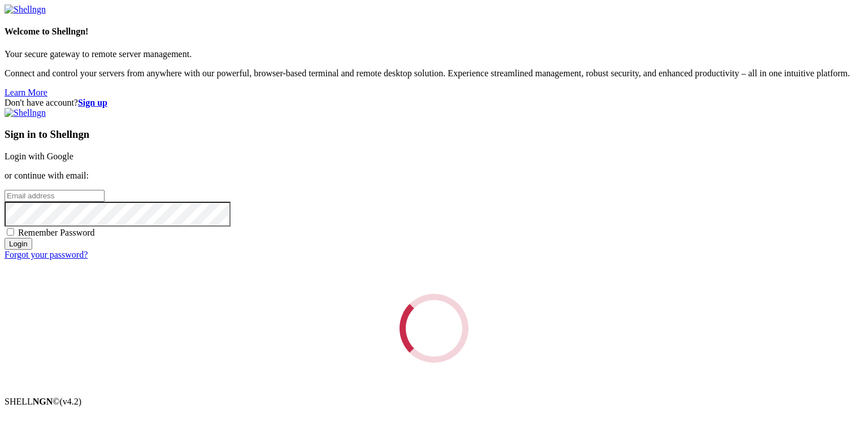 This screenshot has width=868, height=443. What do you see at coordinates (93, 102) in the screenshot?
I see `a: Sign up` at bounding box center [93, 102].